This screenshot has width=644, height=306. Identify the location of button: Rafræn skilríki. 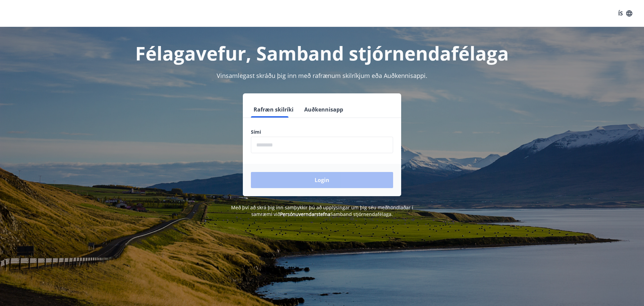
(273, 110).